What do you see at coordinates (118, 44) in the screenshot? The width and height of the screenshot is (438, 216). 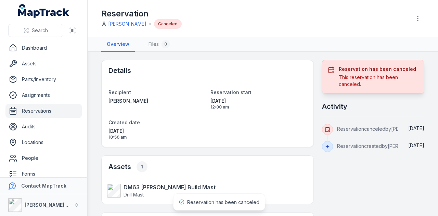 I see `a: Overview` at bounding box center [118, 44].